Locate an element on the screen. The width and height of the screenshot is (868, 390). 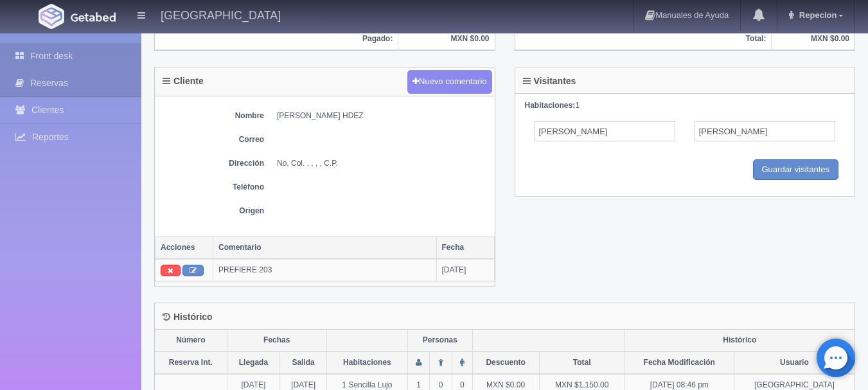
th: Personas is located at coordinates (439, 340).